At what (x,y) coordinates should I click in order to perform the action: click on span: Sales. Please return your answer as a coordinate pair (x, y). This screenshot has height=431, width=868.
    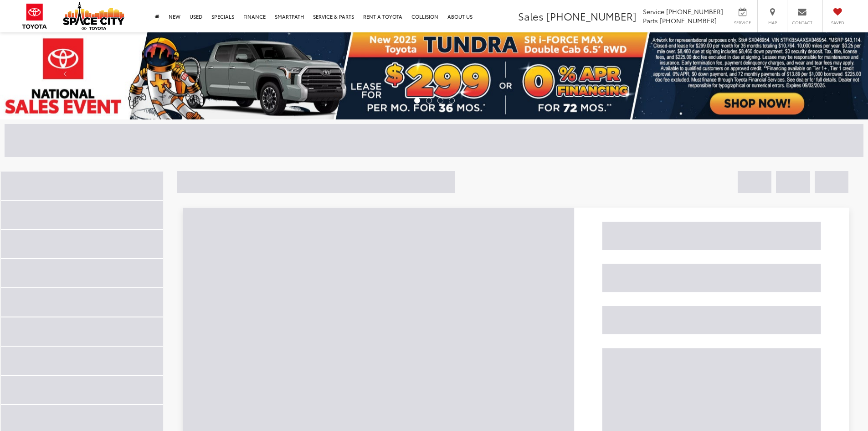
    Looking at the image, I should click on (531, 16).